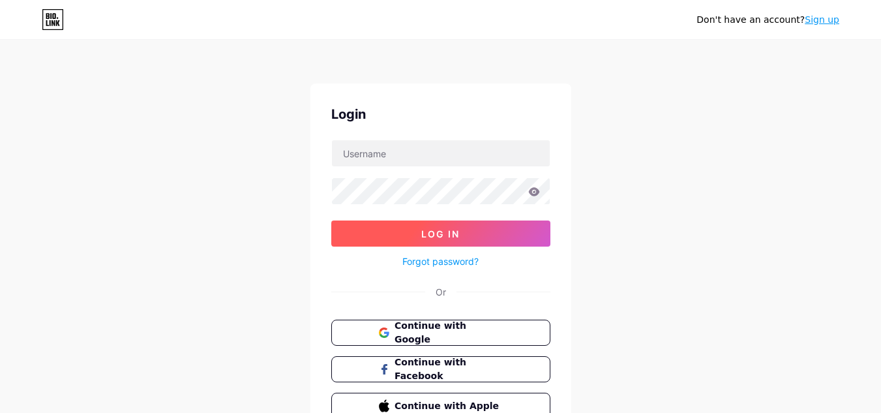 This screenshot has width=881, height=413. Describe the element at coordinates (822, 20) in the screenshot. I see `a: Sign up` at that location.